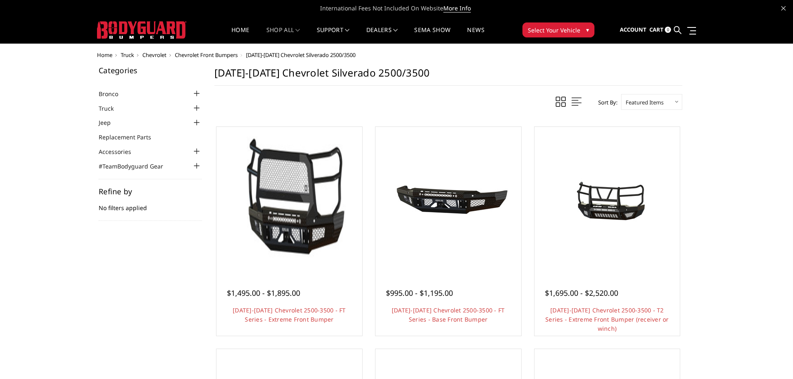  What do you see at coordinates (127, 55) in the screenshot?
I see `span: Truck` at bounding box center [127, 55].